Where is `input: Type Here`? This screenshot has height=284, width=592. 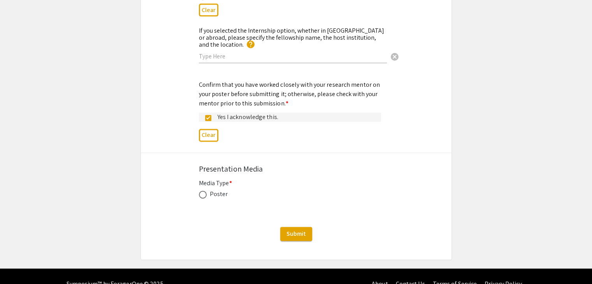
input: Type Here is located at coordinates (293, 56).